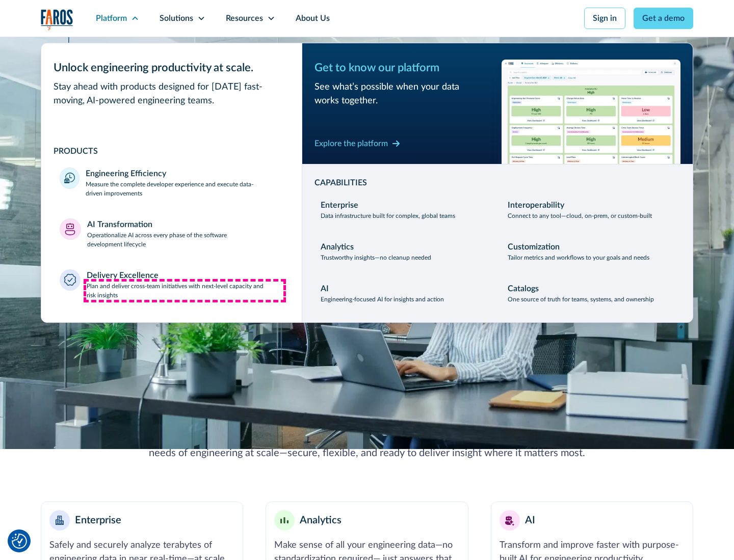 The width and height of the screenshot is (734, 560). Describe the element at coordinates (171, 183) in the screenshot. I see `a: Engineering EfficiencyMeasure the complete developer experience and execute data-driven improvements` at that location.